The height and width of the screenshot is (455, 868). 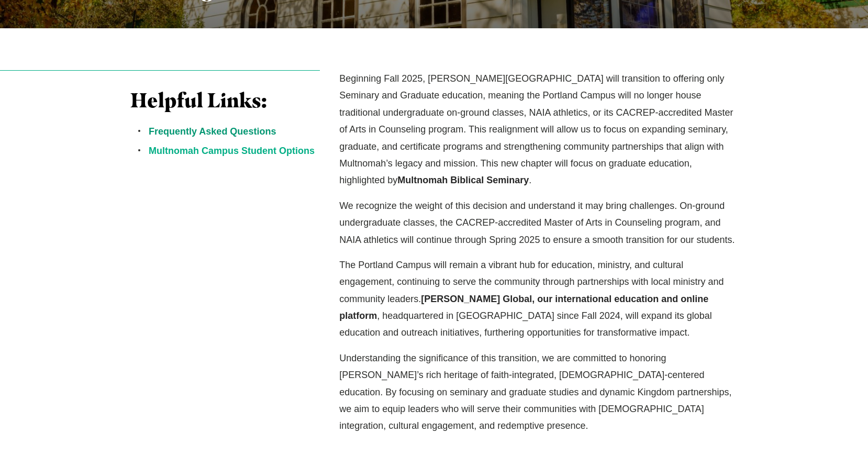 What do you see at coordinates (212, 131) in the screenshot?
I see `a: Frequently Asked Questions` at bounding box center [212, 131].